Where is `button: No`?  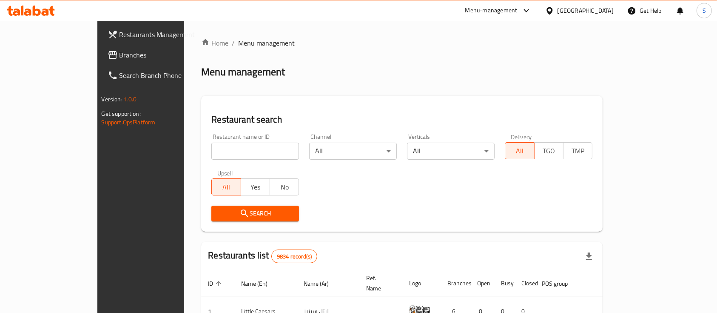
button: No is located at coordinates (284, 187).